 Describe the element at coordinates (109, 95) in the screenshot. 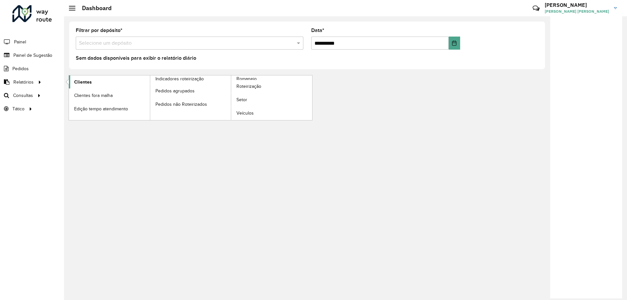

I see `a: Clientes fora malha` at that location.